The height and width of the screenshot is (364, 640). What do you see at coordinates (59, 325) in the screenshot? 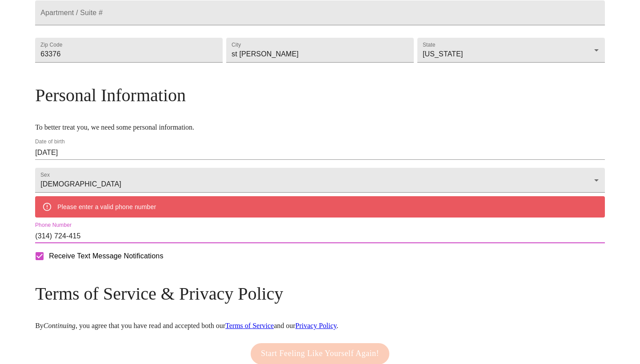
I see `em: Continuing` at bounding box center [59, 325].